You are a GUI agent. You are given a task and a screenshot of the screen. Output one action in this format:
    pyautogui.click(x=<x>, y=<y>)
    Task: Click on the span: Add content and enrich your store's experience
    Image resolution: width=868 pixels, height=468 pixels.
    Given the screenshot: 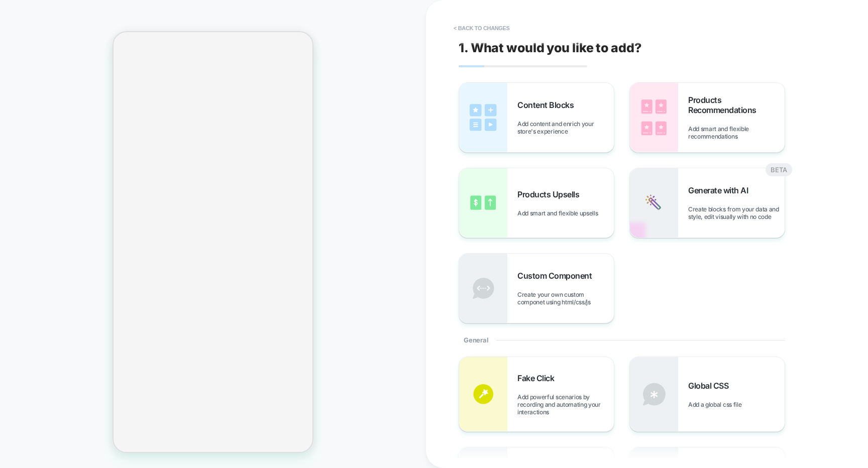 What is the action you would take?
    pyautogui.click(x=565, y=127)
    